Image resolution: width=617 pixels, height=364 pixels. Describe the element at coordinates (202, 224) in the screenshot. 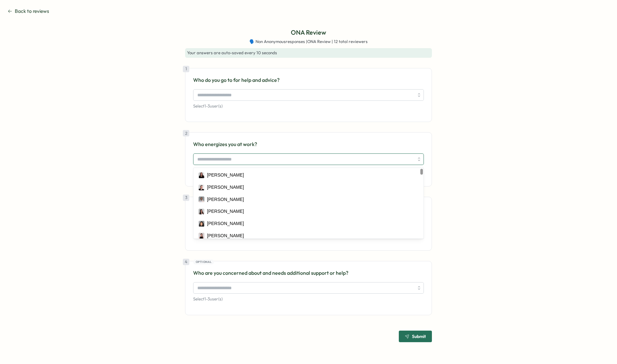

I see `img: Angelina Costa` at that location.